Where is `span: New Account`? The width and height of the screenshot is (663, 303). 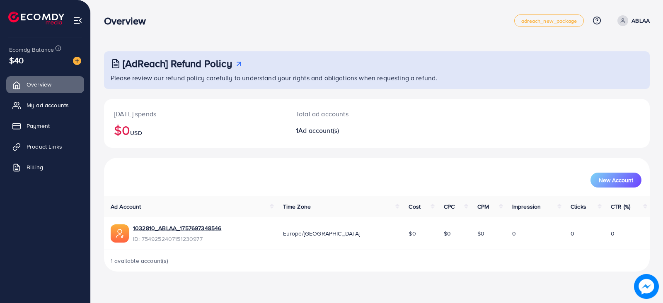 span: New Account is located at coordinates (615, 180).